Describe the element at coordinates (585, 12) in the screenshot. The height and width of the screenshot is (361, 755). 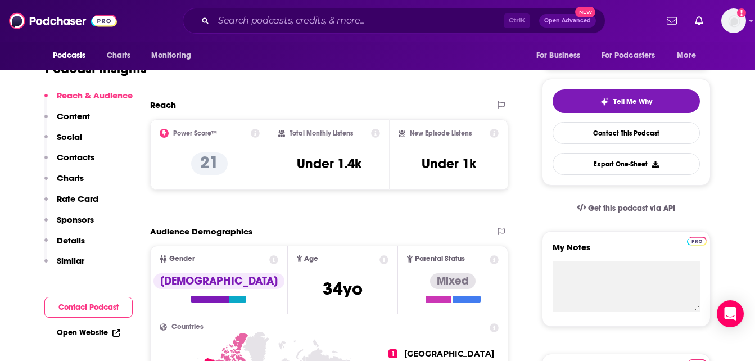
I see `span: New` at that location.